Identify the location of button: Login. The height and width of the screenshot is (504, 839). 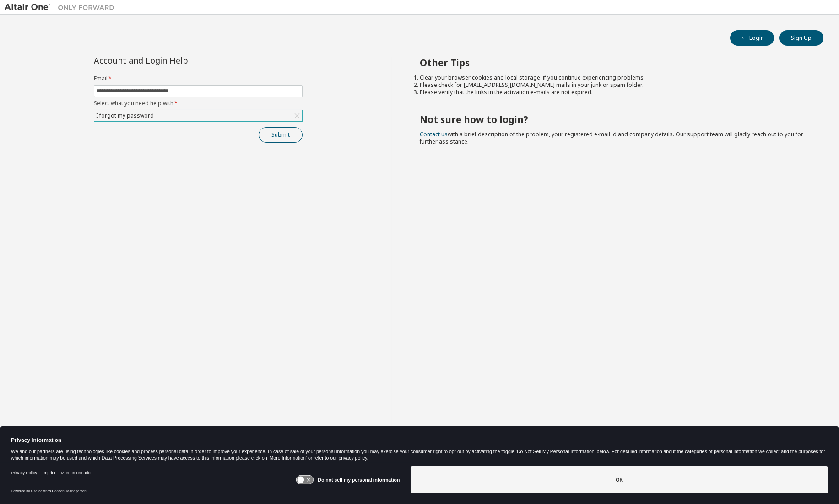
(752, 38).